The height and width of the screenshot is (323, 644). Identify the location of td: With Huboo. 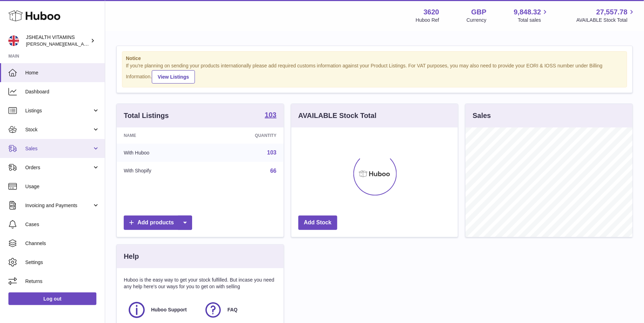
(162, 153).